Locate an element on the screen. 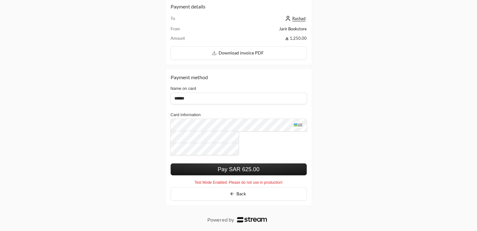  a: Rashad is located at coordinates (295, 18).